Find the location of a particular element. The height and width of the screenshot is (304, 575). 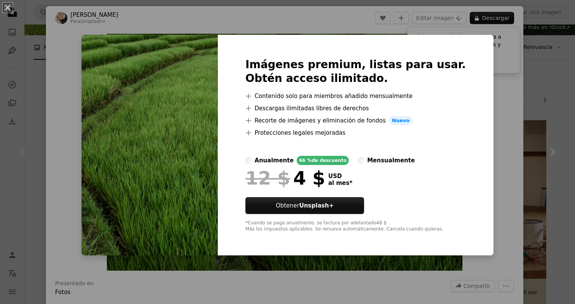

img: premium_photo-1664116928607-896124327b11 is located at coordinates (150, 145).